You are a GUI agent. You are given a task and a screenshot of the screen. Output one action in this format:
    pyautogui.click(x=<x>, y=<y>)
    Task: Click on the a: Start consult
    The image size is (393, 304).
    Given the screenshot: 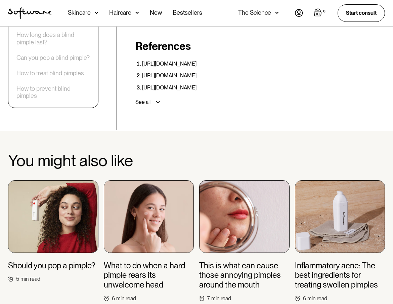 What is the action you would take?
    pyautogui.click(x=361, y=13)
    